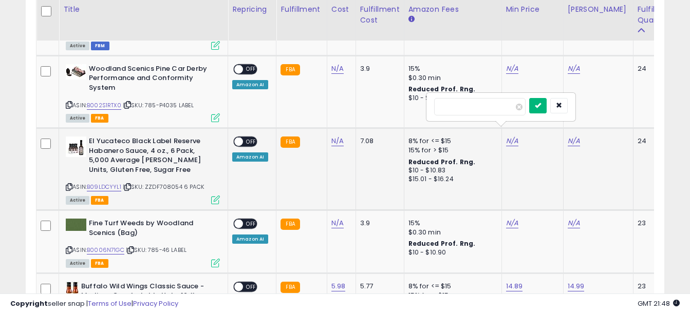 This screenshot has height=314, width=690. Describe the element at coordinates (104, 105) in the screenshot. I see `a: B002S1RTX0` at that location.